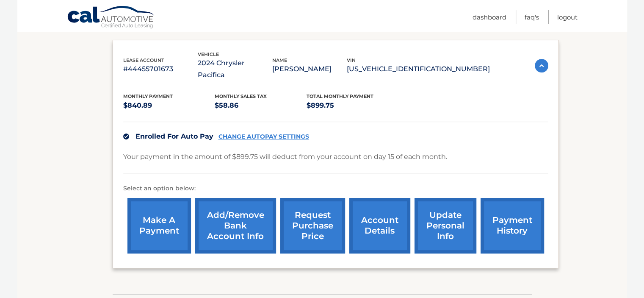 Image resolution: width=644 pixels, height=298 pixels. What do you see at coordinates (208, 54) in the screenshot?
I see `span: vehicle` at bounding box center [208, 54].